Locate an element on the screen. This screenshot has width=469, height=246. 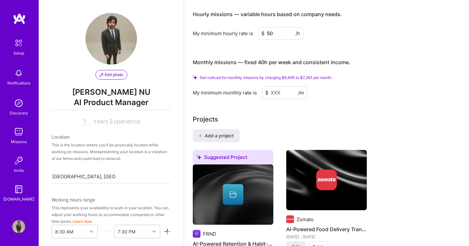
img: teamwork is located at coordinates (19, 132).